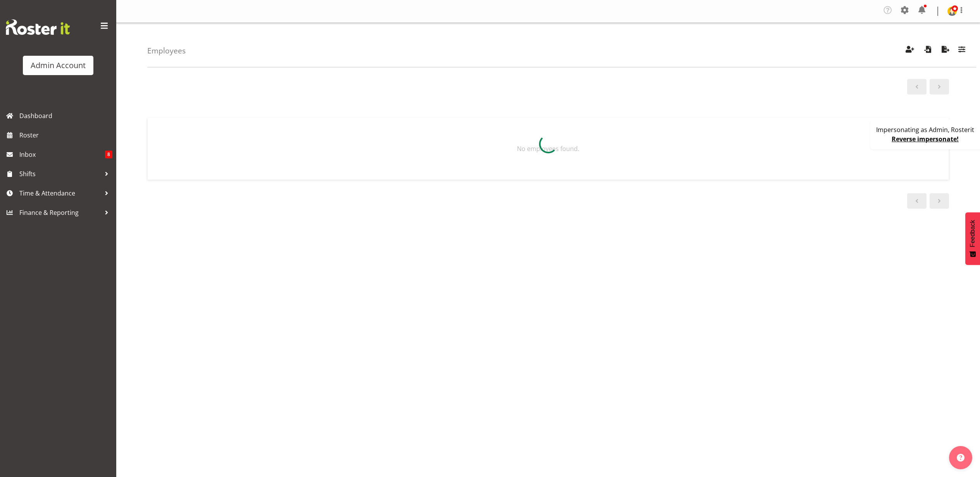 The image size is (980, 477). What do you see at coordinates (962, 50) in the screenshot?
I see `button: Filter Employees` at bounding box center [962, 50].